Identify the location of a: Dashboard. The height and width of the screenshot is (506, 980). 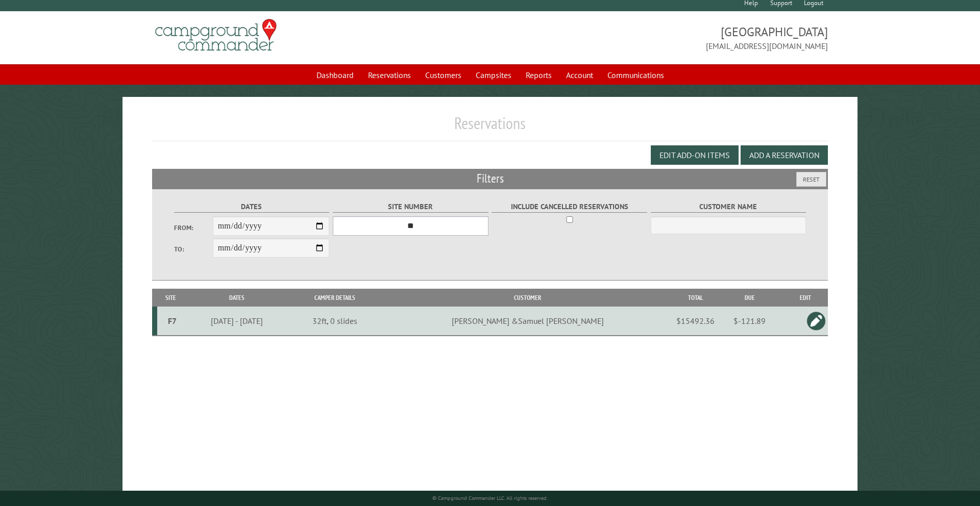
(335, 75).